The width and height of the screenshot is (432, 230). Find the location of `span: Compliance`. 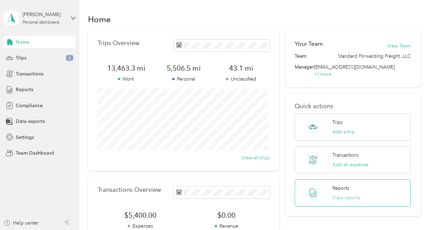

span: Compliance is located at coordinates (29, 106).